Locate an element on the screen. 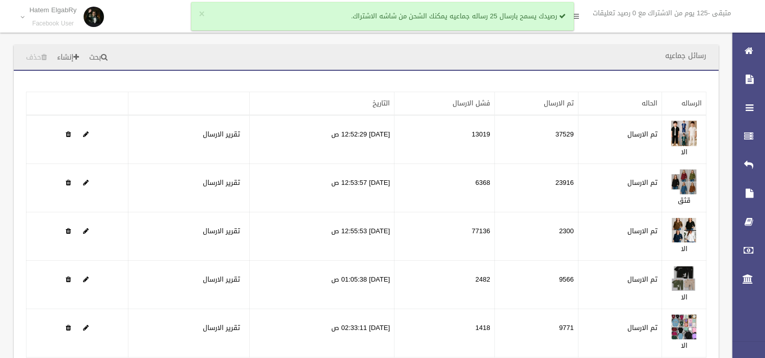  td: 6368 is located at coordinates (444, 188).